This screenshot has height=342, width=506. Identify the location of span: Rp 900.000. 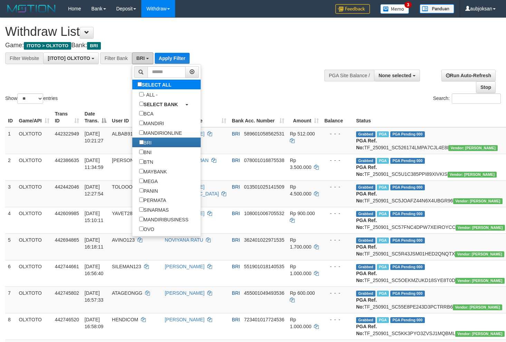
(302, 214).